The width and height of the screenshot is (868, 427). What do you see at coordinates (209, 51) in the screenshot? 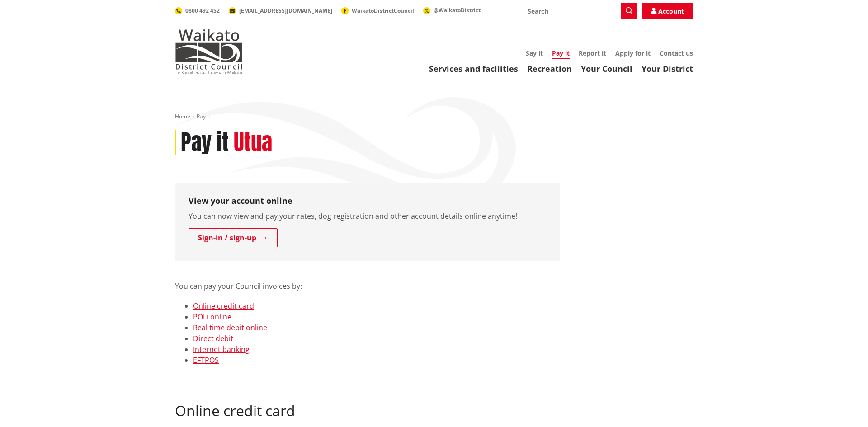
I see `img: Waikato District Council - Te Kaunihera aa Takiwaa o Waikato` at bounding box center [209, 51].